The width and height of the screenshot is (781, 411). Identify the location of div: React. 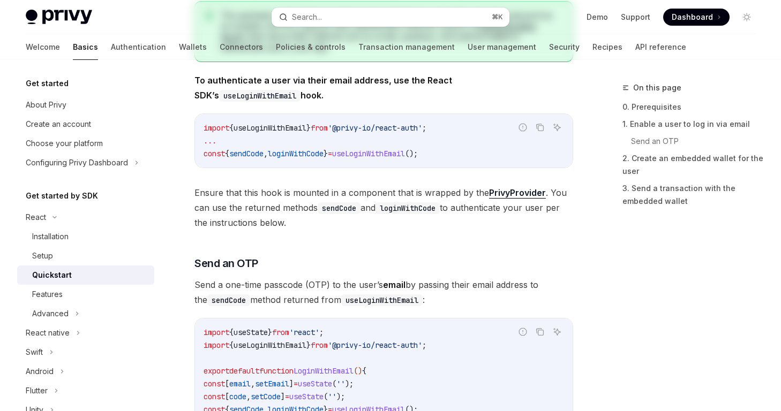
(36, 217).